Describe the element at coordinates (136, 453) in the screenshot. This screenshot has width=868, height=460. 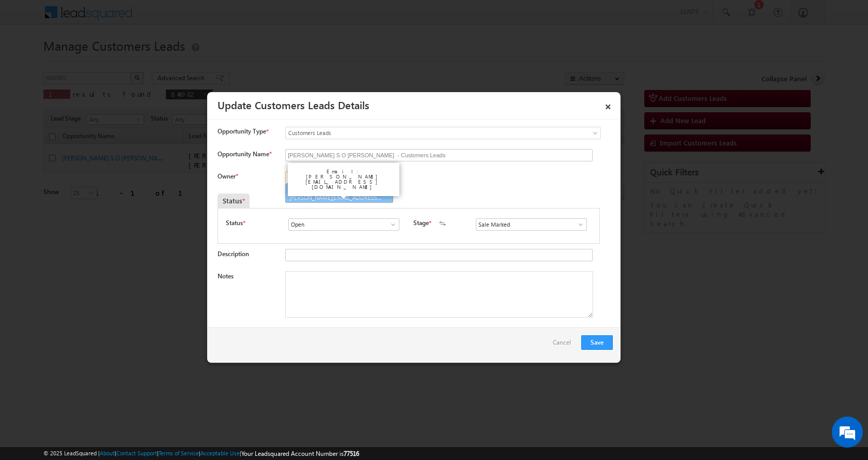
I see `a: Contact Support` at that location.